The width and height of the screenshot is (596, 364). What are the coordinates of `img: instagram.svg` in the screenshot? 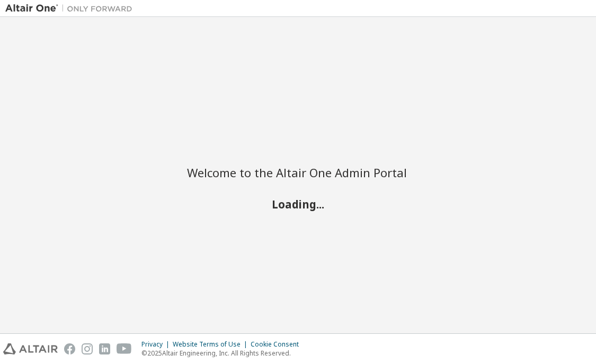 It's located at (87, 349).